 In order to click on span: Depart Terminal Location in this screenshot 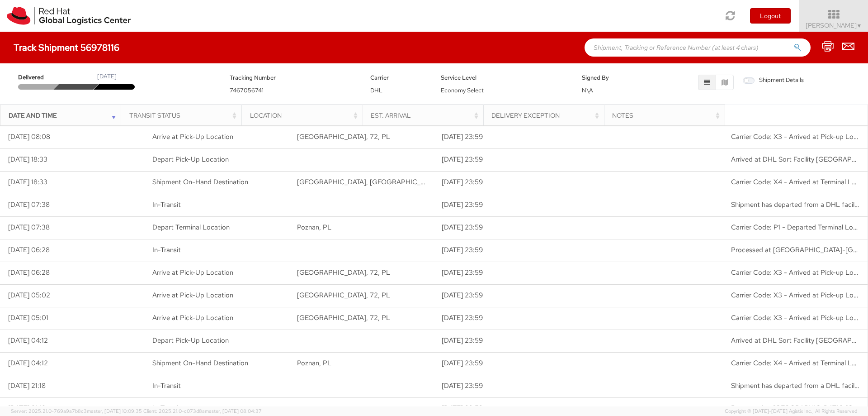, I will do `click(191, 227)`.